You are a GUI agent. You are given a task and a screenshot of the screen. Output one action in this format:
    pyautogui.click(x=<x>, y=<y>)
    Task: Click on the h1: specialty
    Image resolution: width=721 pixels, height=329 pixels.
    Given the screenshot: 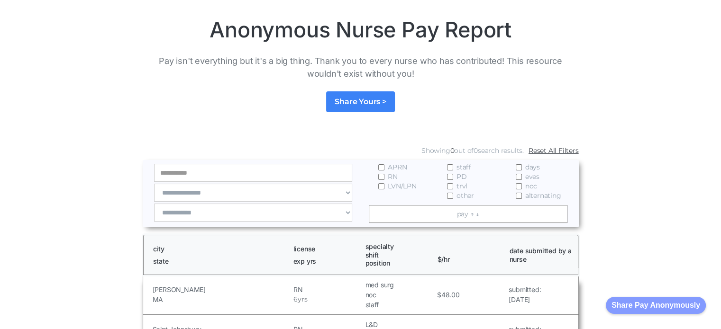 What is the action you would take?
    pyautogui.click(x=397, y=247)
    